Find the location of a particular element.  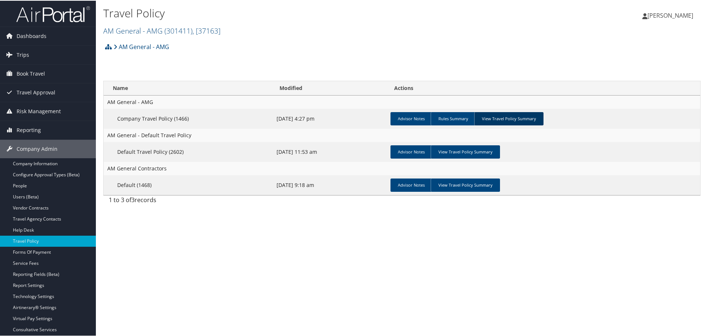

td: AM General - Default Travel Policy is located at coordinates (402, 135).